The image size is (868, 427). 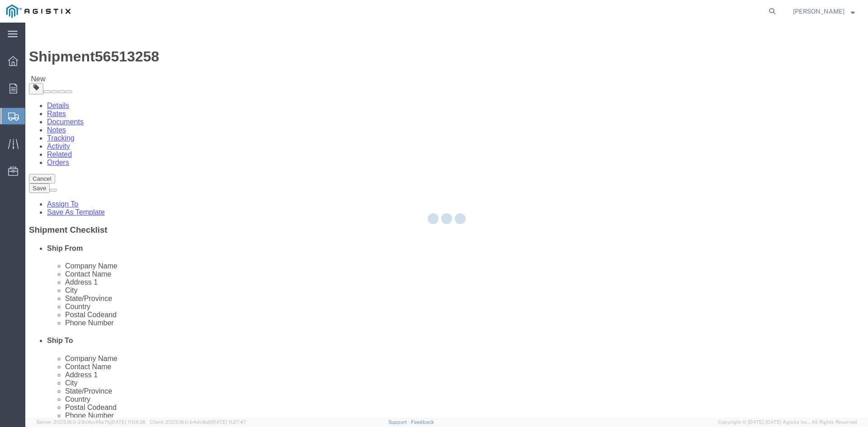 What do you see at coordinates (38, 11) in the screenshot?
I see `img: logo` at bounding box center [38, 11].